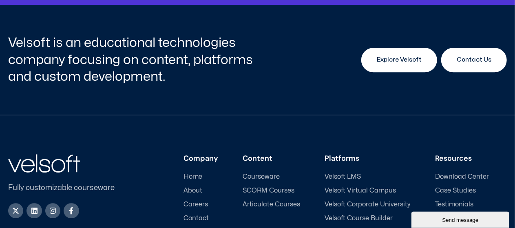  Describe the element at coordinates (49, 10) in the screenshot. I see `div: Send message` at that location.